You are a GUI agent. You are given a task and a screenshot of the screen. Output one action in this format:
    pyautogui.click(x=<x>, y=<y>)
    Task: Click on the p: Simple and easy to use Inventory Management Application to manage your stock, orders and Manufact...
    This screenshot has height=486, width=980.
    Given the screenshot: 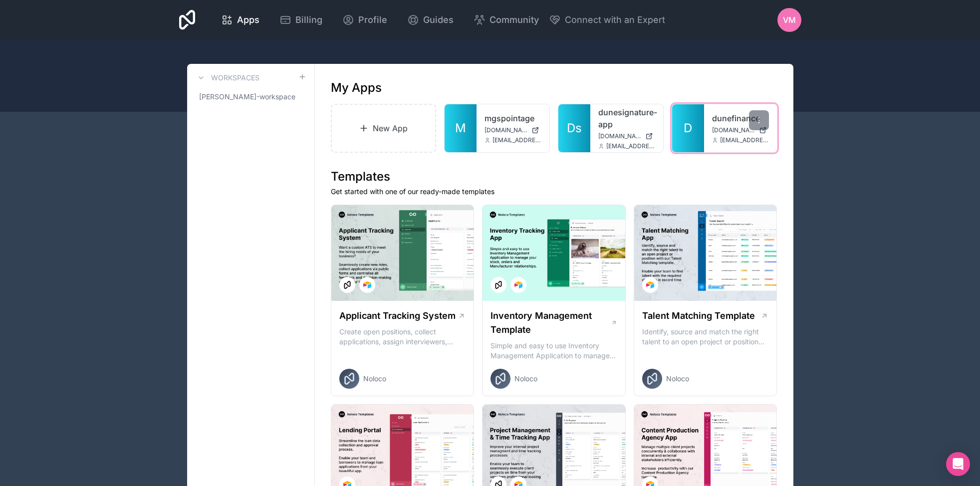 What is the action you would take?
    pyautogui.click(x=554, y=350)
    